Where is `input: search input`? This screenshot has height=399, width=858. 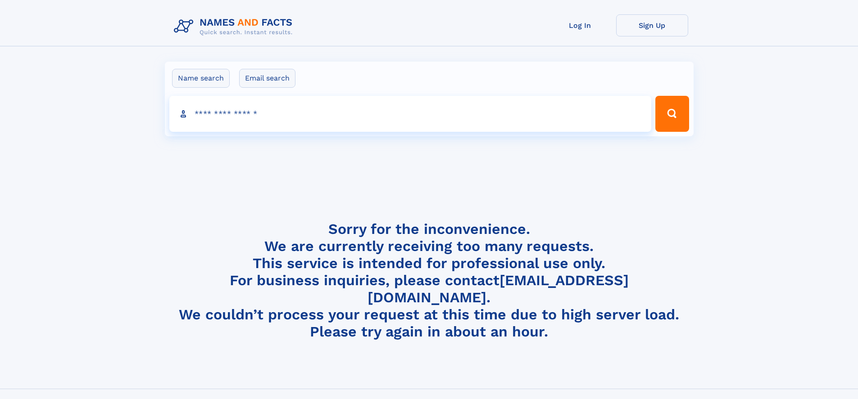 input: search input is located at coordinates (410, 114).